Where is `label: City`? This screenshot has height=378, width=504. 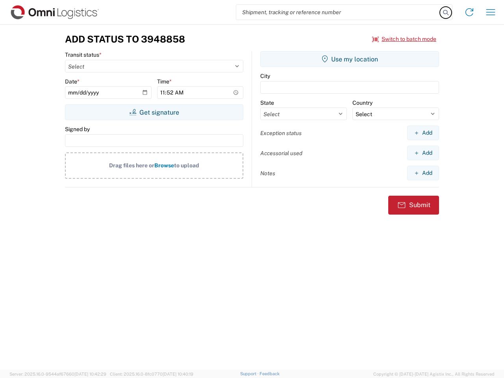
label: City is located at coordinates (265, 76).